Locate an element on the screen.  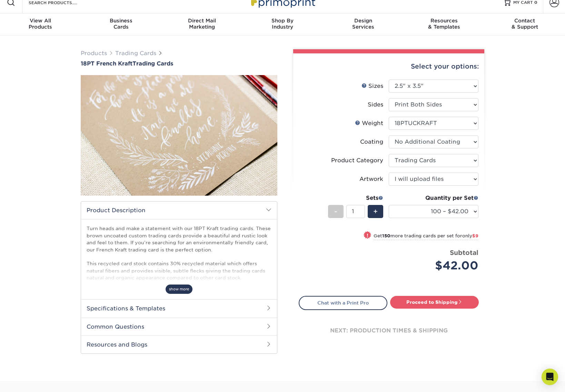
a: Trading Cards is located at coordinates (135, 53).